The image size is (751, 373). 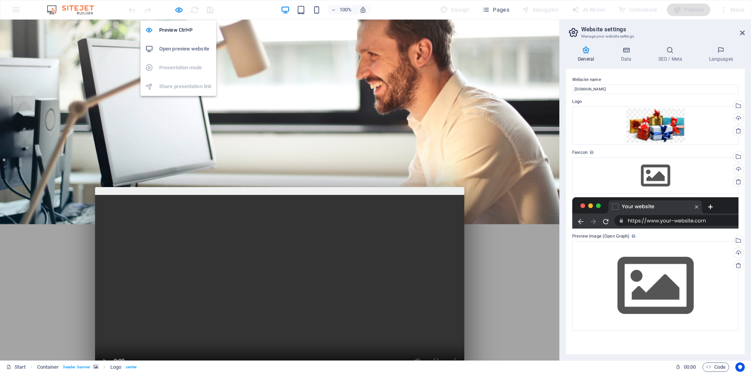 I want to click on span: Pages, so click(x=496, y=10).